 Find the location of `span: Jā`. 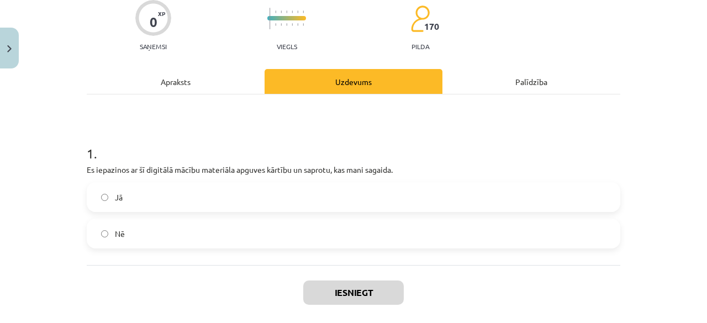

span: Jā is located at coordinates (119, 197).